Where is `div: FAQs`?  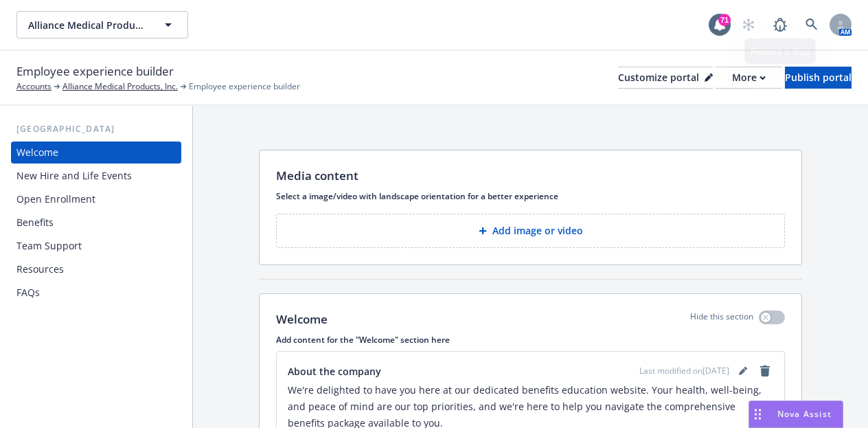
div: FAQs is located at coordinates (28, 293).